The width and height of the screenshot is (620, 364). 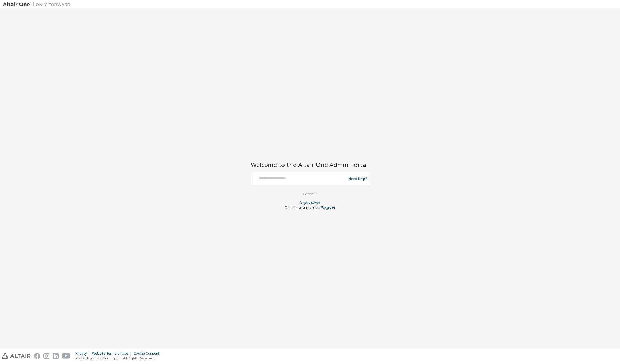 What do you see at coordinates (37, 356) in the screenshot?
I see `img: facebook.svg` at bounding box center [37, 356].